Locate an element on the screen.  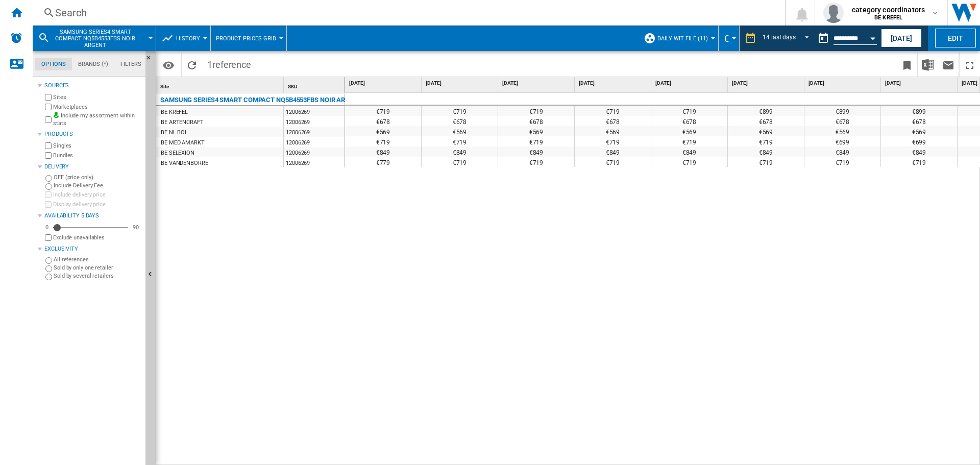
input: Sites is located at coordinates (48, 97).